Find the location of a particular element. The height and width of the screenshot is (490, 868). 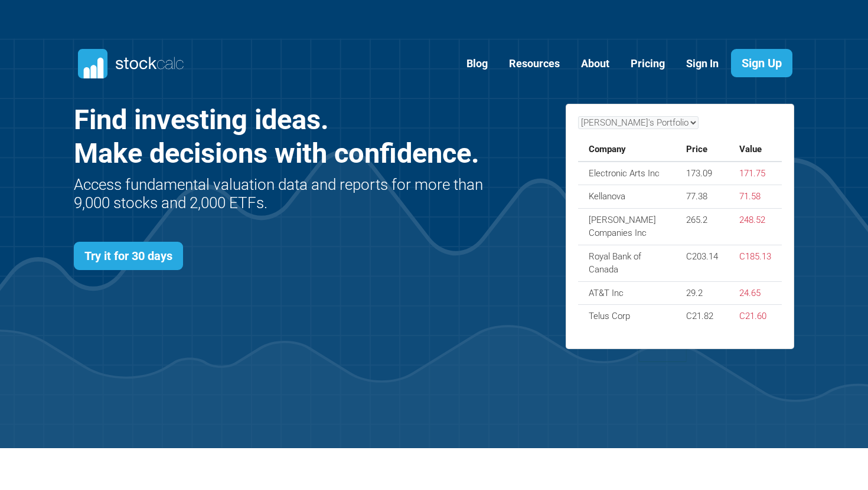

th: Price is located at coordinates (702, 150).